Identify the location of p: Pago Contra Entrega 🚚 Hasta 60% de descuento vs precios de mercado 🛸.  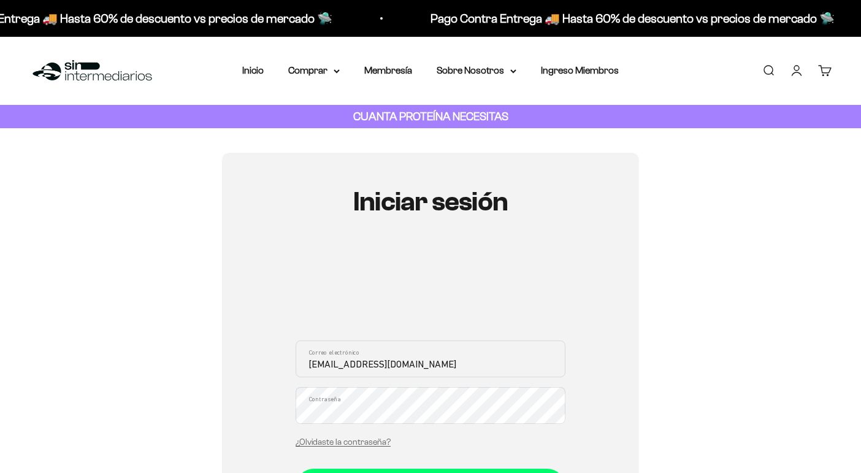
(632, 18).